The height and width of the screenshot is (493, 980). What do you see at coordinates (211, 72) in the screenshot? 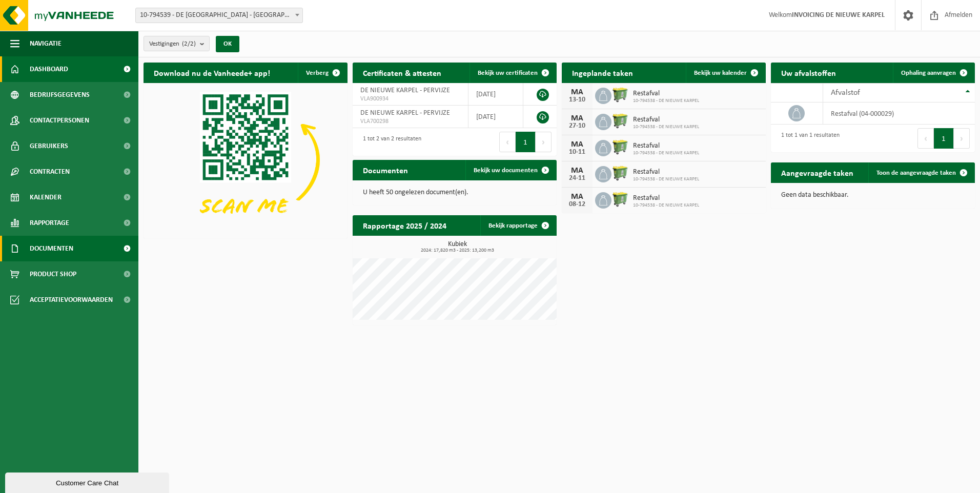
I see `h2: Download nu de Vanheede+ app!` at bounding box center [211, 72].